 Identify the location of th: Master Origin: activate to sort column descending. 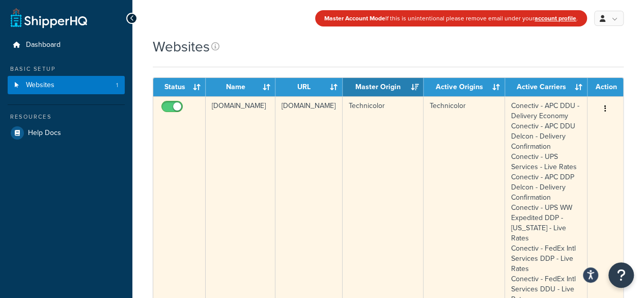
(383, 87).